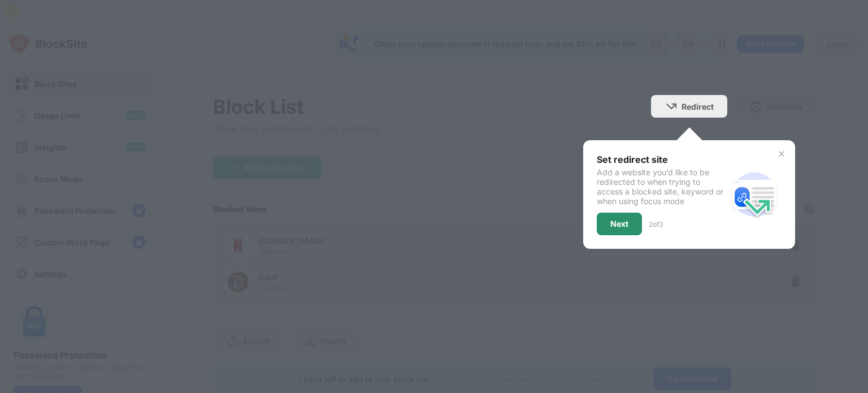  I want to click on div: Set redirect site, so click(662, 160).